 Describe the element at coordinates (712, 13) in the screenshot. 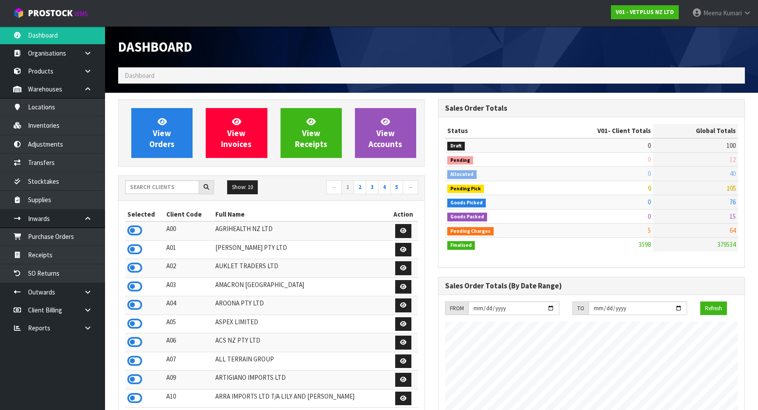

I see `span: Meena` at that location.